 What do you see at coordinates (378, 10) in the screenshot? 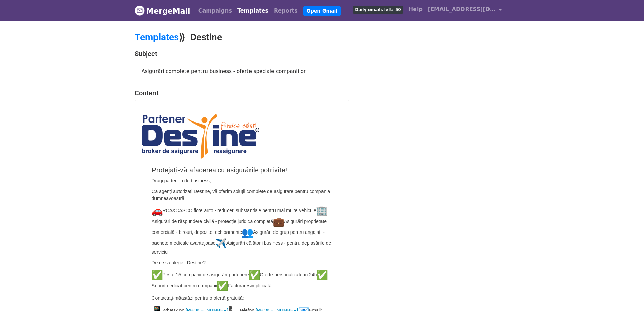
I see `span: Daily emails left: 50` at bounding box center [378, 10].